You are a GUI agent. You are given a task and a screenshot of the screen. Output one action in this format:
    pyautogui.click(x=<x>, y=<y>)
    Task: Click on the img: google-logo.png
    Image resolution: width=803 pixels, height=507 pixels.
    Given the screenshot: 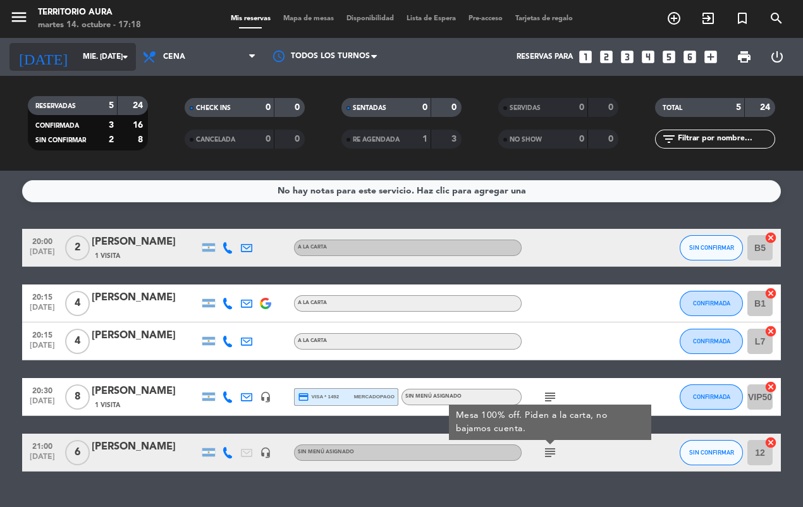 What is the action you would take?
    pyautogui.click(x=266, y=304)
    